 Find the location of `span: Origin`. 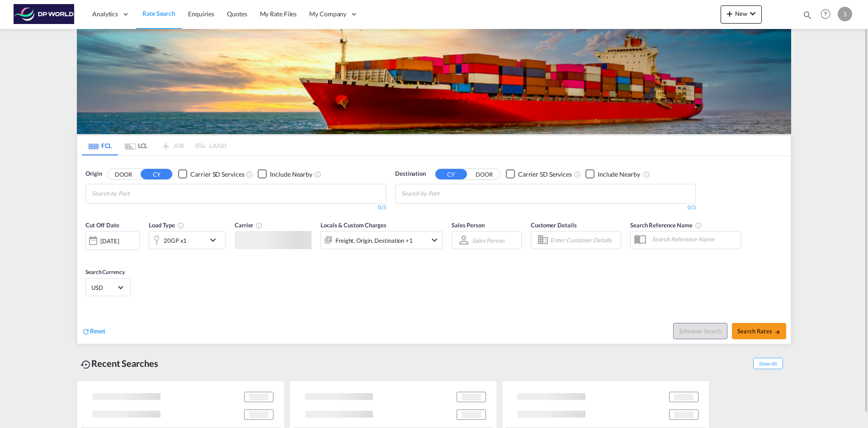

span: Origin is located at coordinates (94, 174).